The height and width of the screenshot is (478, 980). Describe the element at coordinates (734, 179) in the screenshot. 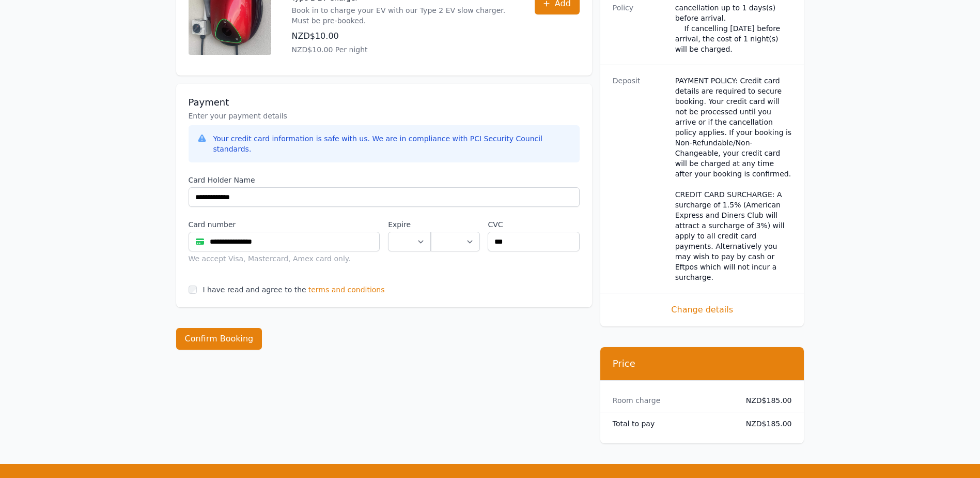

I see `dd: PAYMENT POLICY: Credit card details are required to secure booking. Your credit card will not be ...` at that location.